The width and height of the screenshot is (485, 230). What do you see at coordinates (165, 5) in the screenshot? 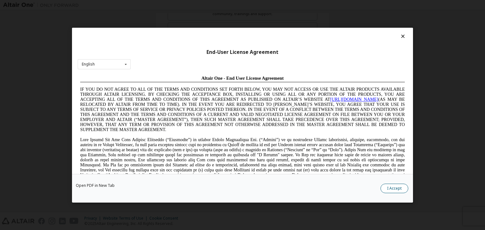
I see `span: Altair One - End User License Agreement` at bounding box center [165, 5].